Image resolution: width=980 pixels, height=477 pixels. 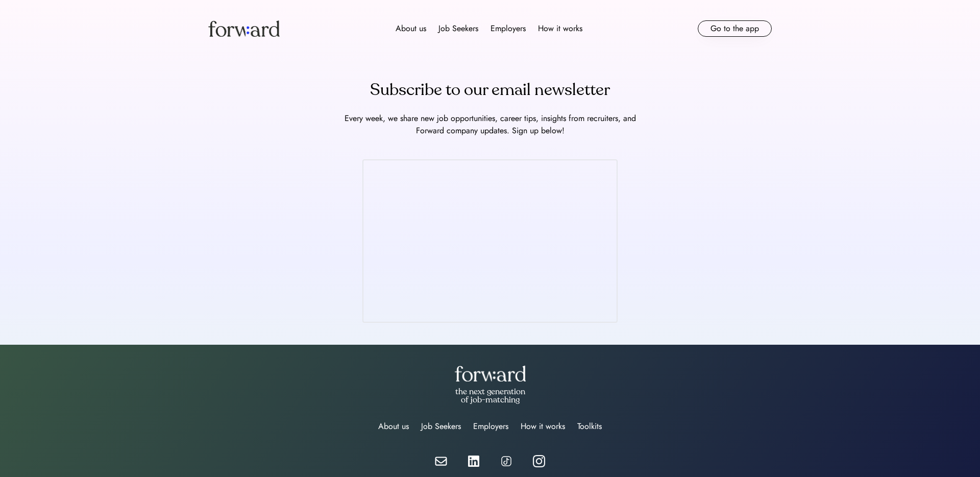 What do you see at coordinates (490, 396) in the screenshot?
I see `div: the next generation of job-matching` at bounding box center [490, 396].